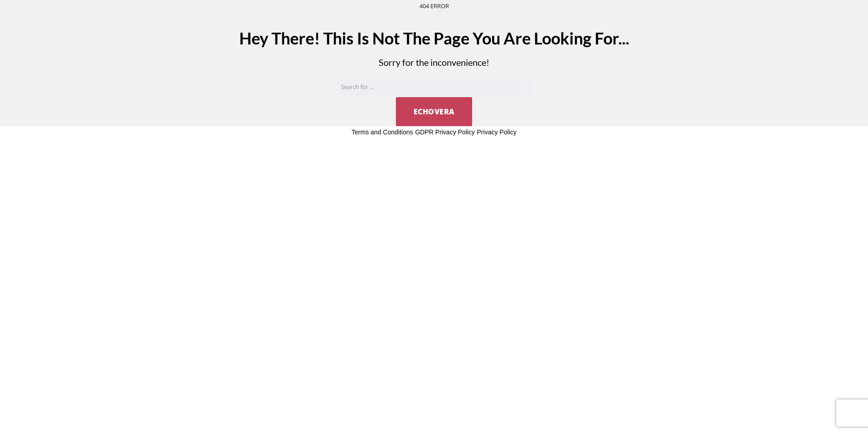  I want to click on a: GDPR Privacy Policy, so click(444, 132).